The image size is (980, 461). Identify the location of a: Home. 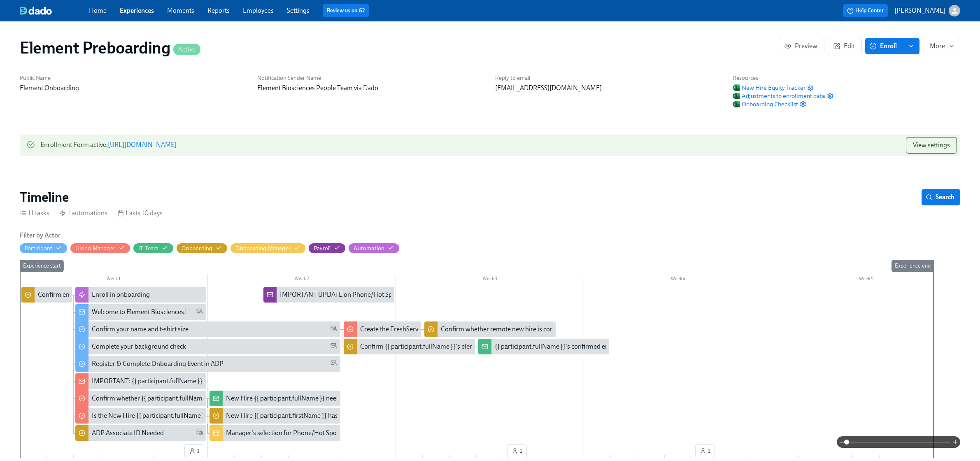
(97, 10).